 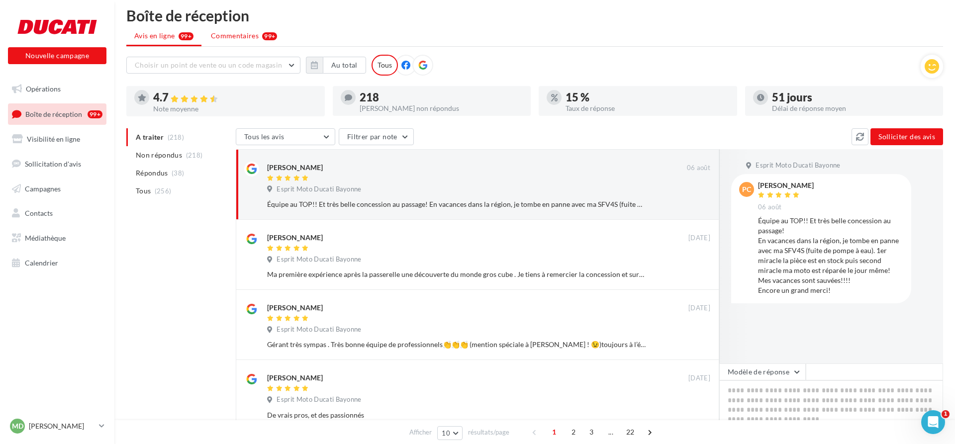 I want to click on a: Sollicitation d'avis, so click(x=57, y=164).